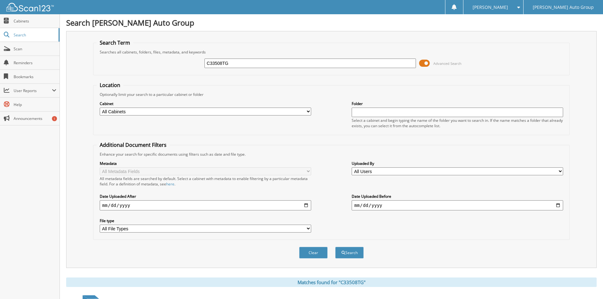 This screenshot has width=603, height=299. I want to click on a: here, so click(170, 184).